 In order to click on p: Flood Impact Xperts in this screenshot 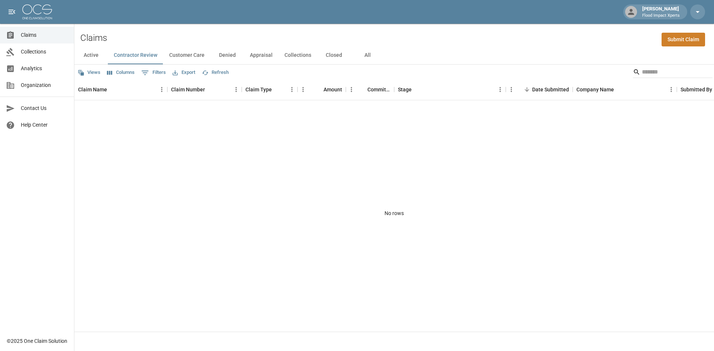, I will do `click(661, 16)`.